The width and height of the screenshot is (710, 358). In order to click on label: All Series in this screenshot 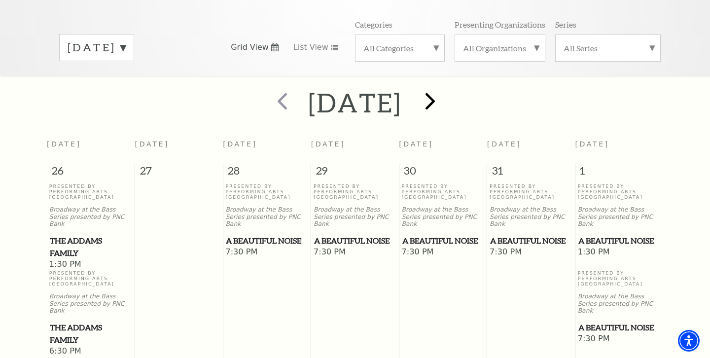, I will do `click(608, 48)`.